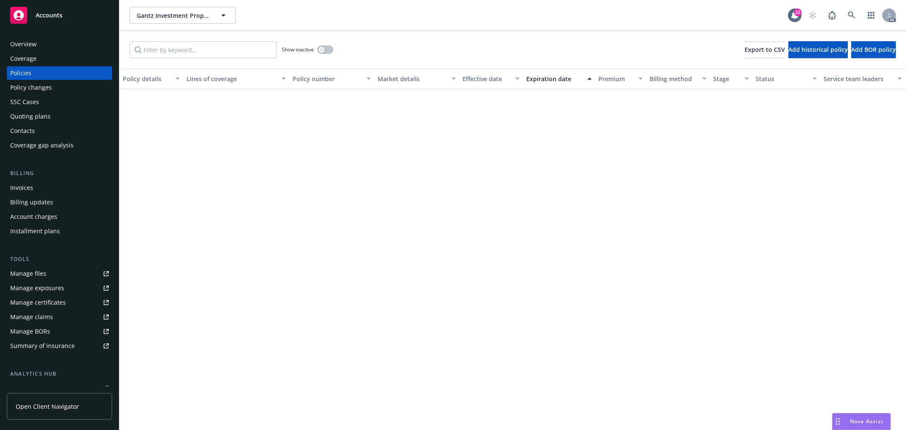 This screenshot has width=906, height=430. Describe the element at coordinates (38, 302) in the screenshot. I see `div: Manage certificates` at that location.